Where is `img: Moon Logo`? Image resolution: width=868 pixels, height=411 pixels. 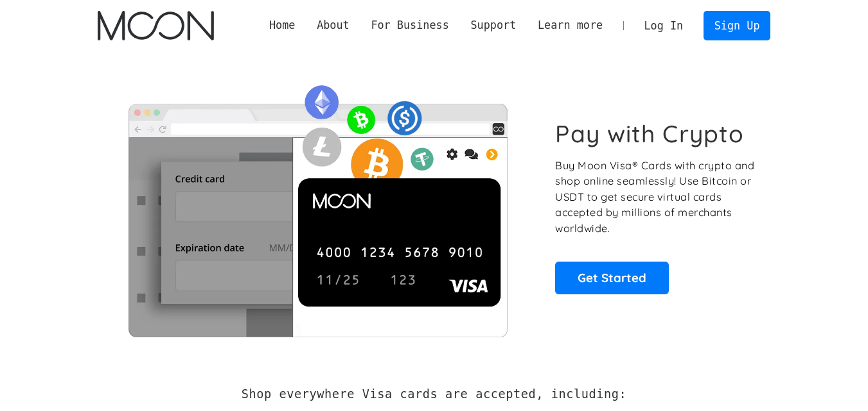 img: Moon Logo is located at coordinates (155, 25).